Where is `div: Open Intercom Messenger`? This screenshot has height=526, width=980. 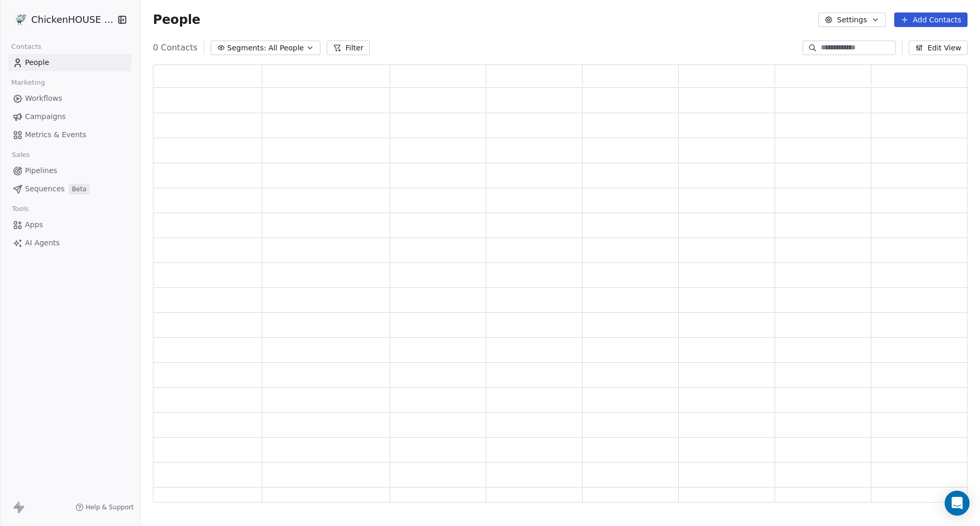
div: Open Intercom Messenger is located at coordinates (957, 503).